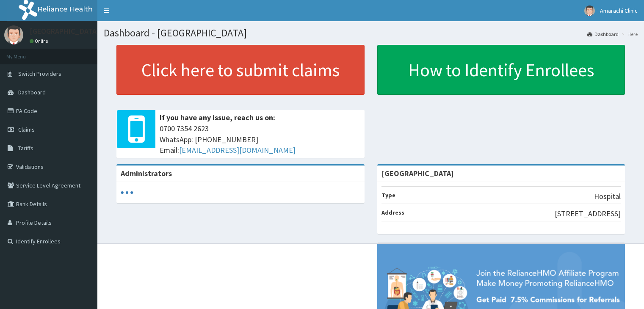  I want to click on li: Here, so click(629, 34).